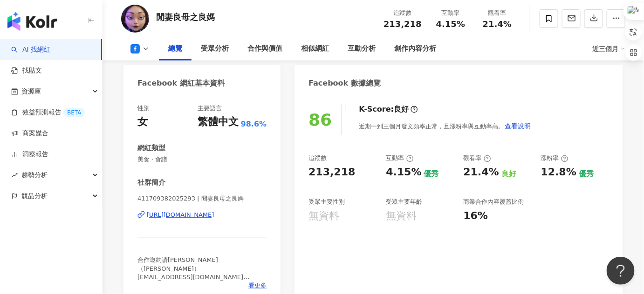 The width and height of the screenshot is (644, 294). Describe the element at coordinates (497, 24) in the screenshot. I see `span: 21.4%` at that location.